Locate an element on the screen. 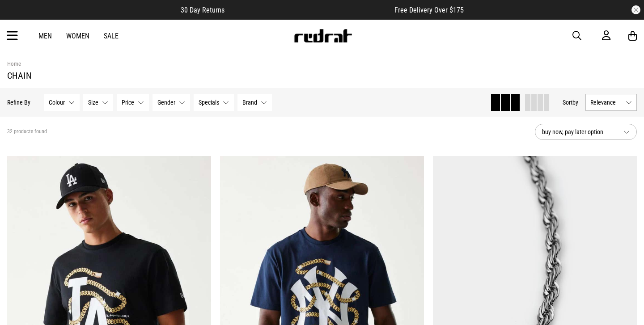 The height and width of the screenshot is (325, 644). span: Specials is located at coordinates (209, 103).